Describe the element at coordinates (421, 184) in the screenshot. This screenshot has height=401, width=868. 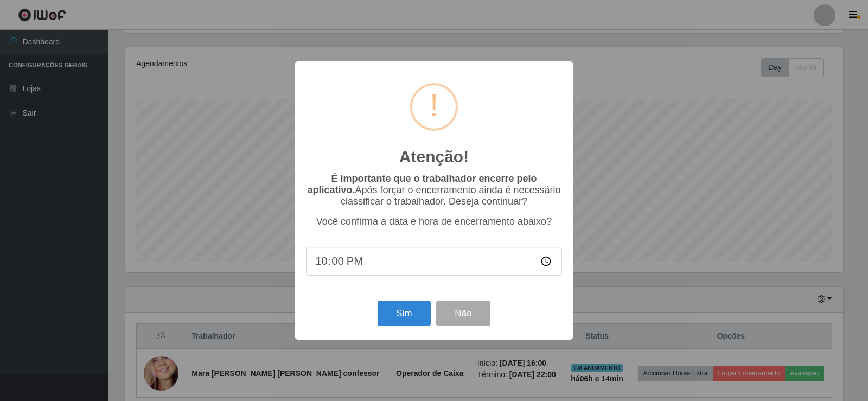
I see `b: É importante que o trabalhador encerre pelo aplicativo.` at that location.